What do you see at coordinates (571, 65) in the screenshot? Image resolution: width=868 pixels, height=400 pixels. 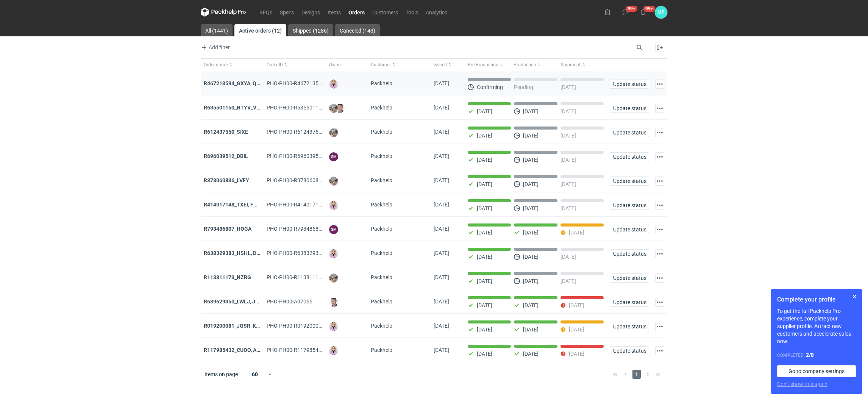 I see `span: Shipment` at bounding box center [571, 65].